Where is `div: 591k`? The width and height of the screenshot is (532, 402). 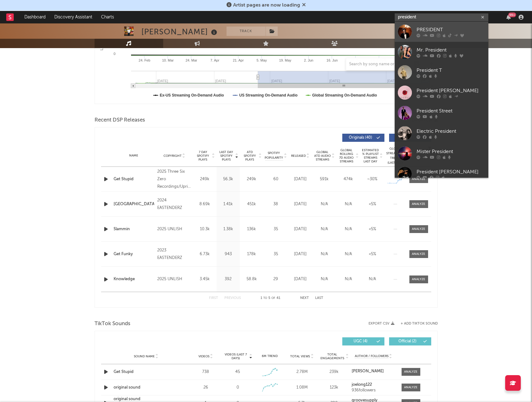 div: 591k is located at coordinates (324, 179).